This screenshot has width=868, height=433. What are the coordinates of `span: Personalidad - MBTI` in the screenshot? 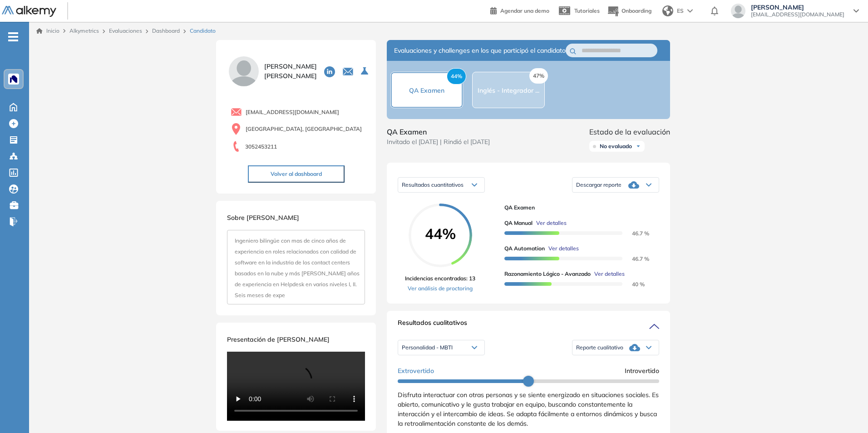 It's located at (427, 347).